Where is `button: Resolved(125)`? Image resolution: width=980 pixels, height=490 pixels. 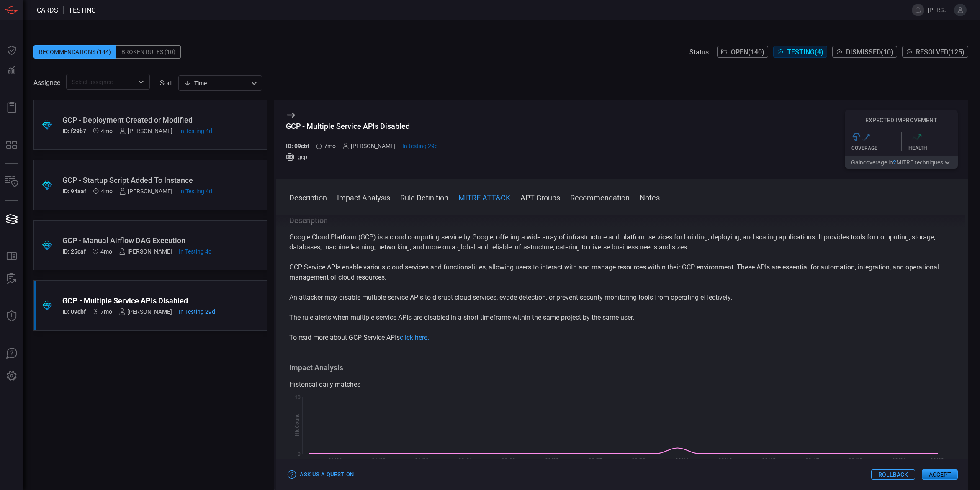
button: Resolved(125) is located at coordinates (935, 52).